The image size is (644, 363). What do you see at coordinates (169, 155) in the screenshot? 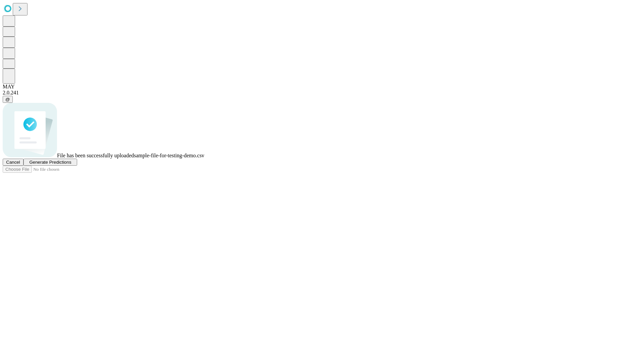
I see `span: sample-file-for-testing-demo.csv` at bounding box center [169, 155].